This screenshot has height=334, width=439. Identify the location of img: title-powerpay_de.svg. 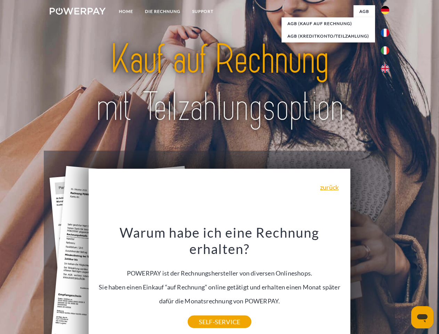
(219, 83).